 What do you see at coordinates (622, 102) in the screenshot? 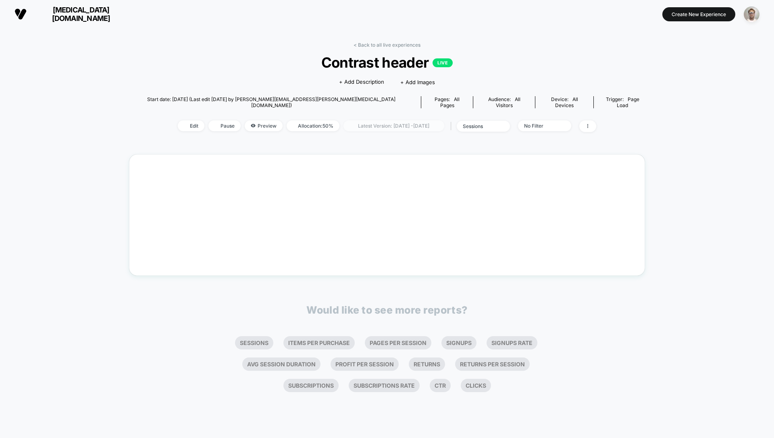
I see `div: Trigger:` at bounding box center [622, 102].